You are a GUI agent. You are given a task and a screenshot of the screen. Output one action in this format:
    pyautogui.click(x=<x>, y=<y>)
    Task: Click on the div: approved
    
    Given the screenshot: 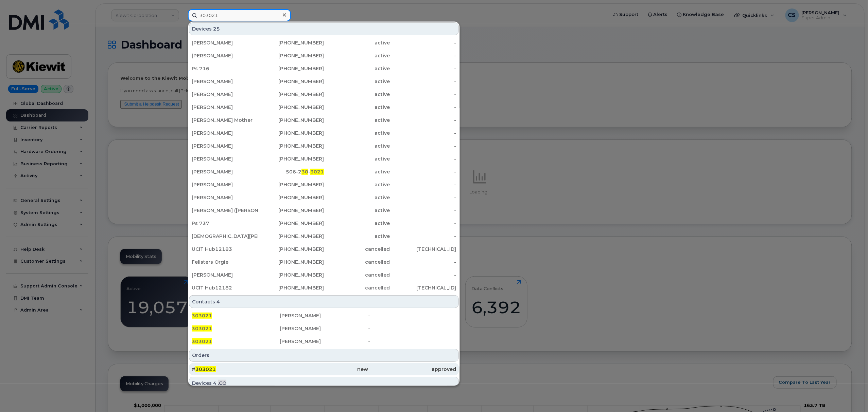 What is the action you would take?
    pyautogui.click(x=412, y=369)
    